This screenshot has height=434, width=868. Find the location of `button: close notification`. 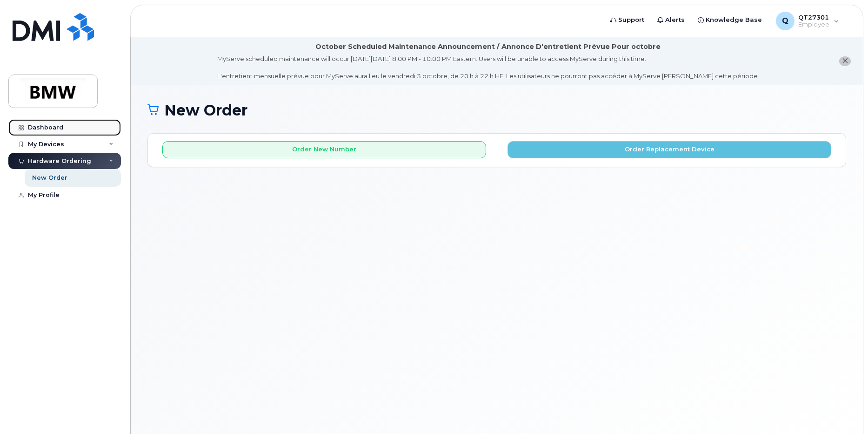

button: close notification is located at coordinates (844, 61).